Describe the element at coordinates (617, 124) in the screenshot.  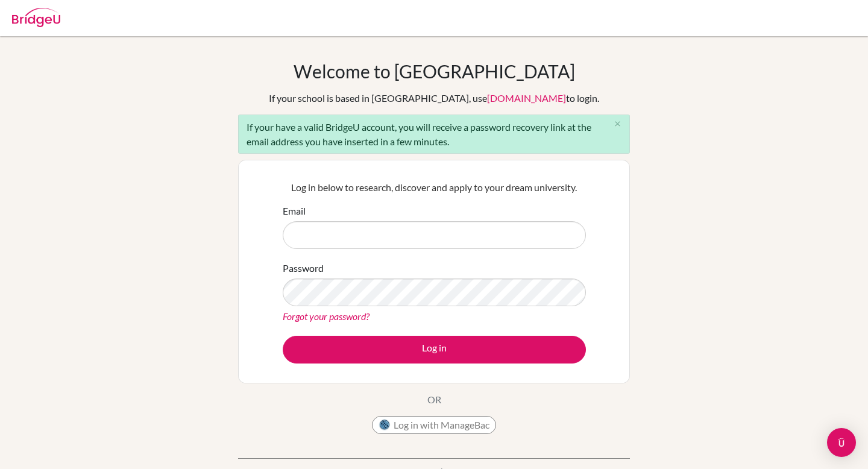
I see `button: Close` at that location.